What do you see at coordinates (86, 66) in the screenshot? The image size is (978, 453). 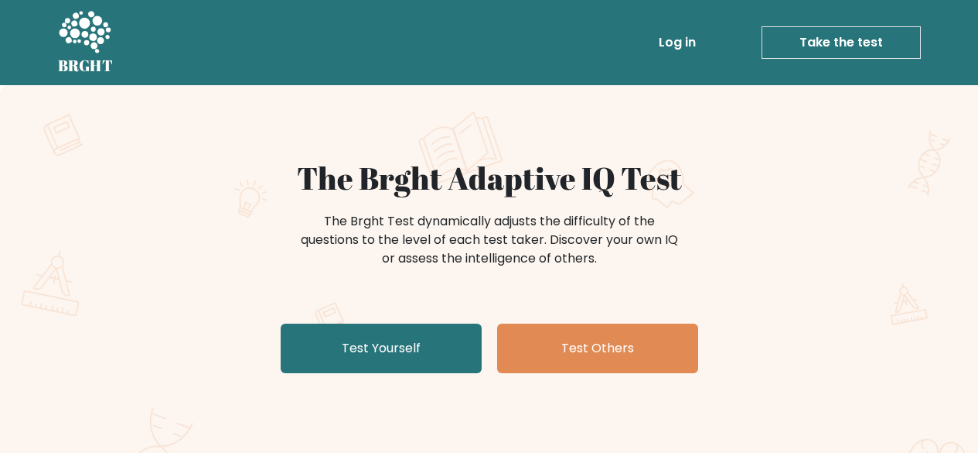 I see `h5: BRGHT` at bounding box center [86, 66].